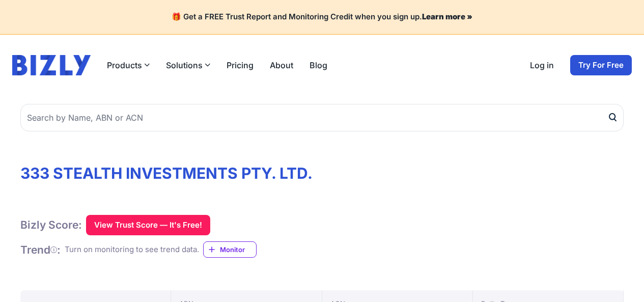 This screenshot has width=644, height=302. Describe the element at coordinates (542, 65) in the screenshot. I see `a: Log in` at that location.